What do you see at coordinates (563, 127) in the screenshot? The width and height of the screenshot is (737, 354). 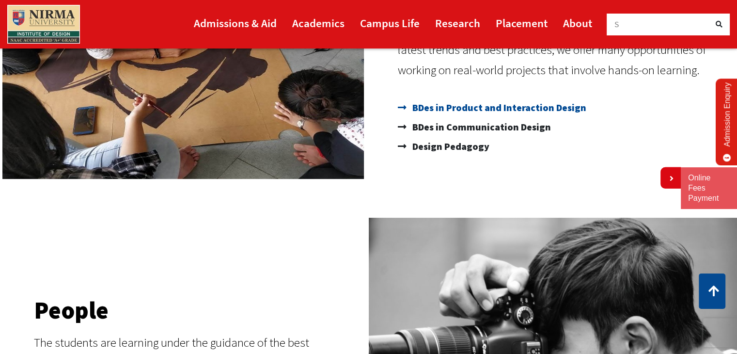 I see `a: BDes in Communication Design` at bounding box center [563, 127].